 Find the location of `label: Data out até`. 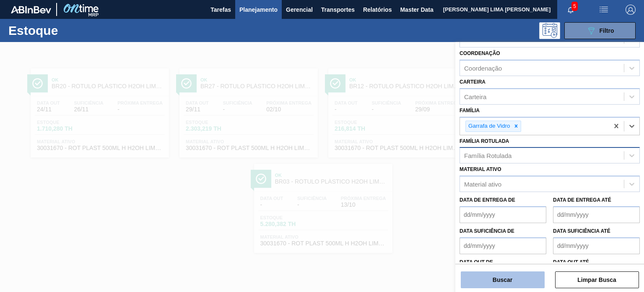

label: Data out até is located at coordinates (571, 262).